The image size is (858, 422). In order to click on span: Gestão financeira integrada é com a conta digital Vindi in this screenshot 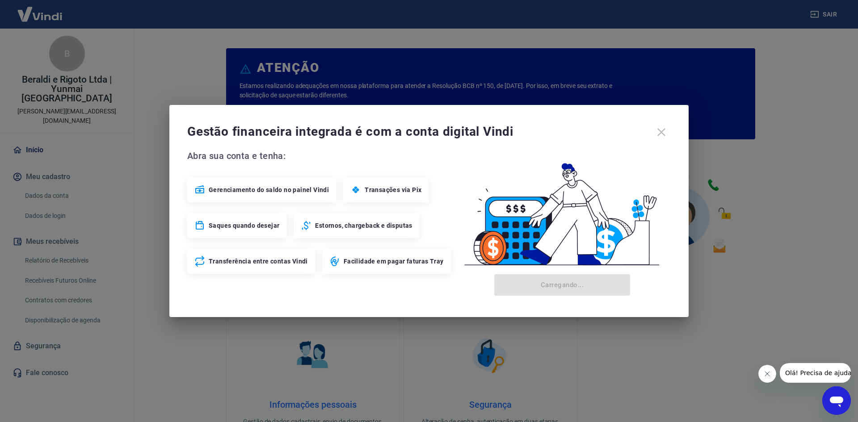, I will do `click(420, 132)`.